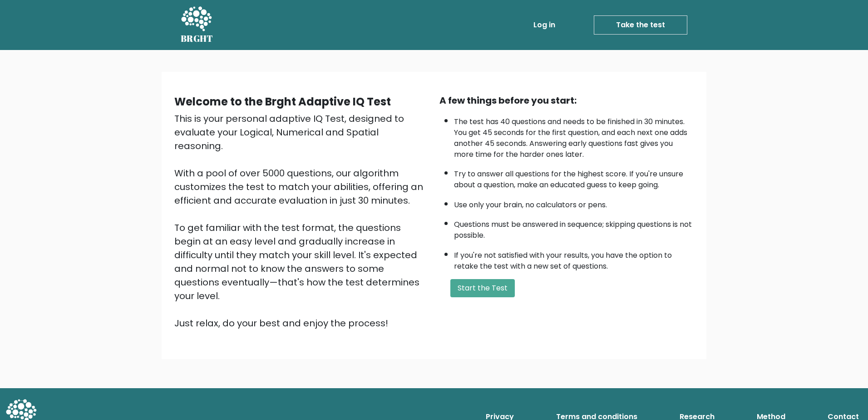  Describe the element at coordinates (282, 101) in the screenshot. I see `b: Welcome to the Brght Adaptive IQ Test` at that location.